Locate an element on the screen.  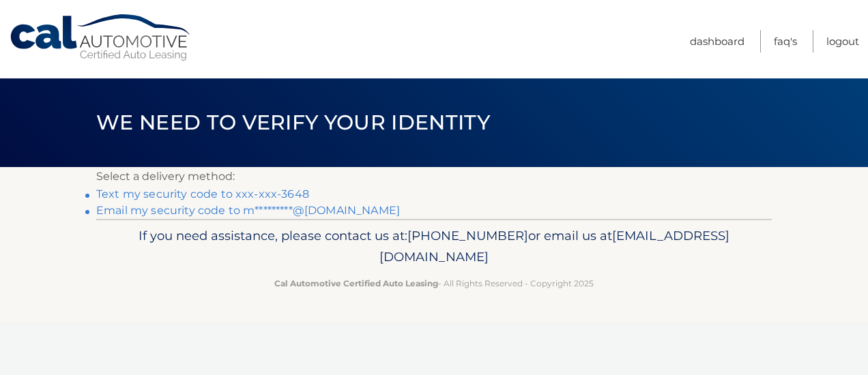
p: - All Rights Reserved - Copyright 2025 is located at coordinates (434, 283).